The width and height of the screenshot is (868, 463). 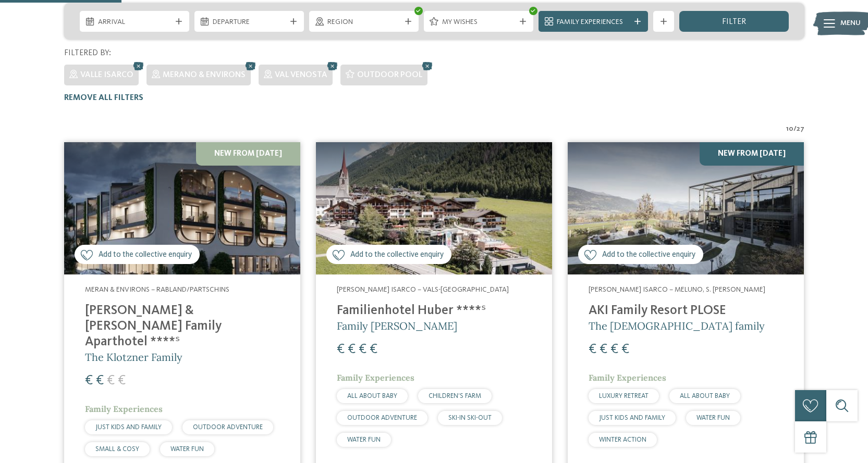 I want to click on span: WINTER ACTION, so click(x=622, y=439).